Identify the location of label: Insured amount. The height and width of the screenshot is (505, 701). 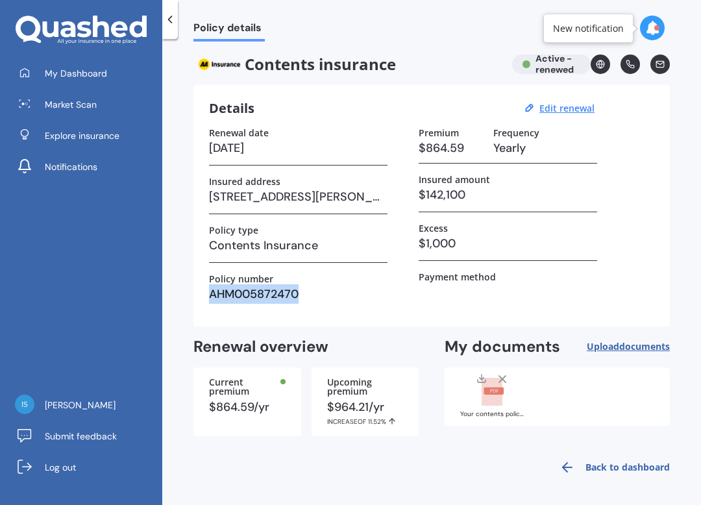
(454, 179).